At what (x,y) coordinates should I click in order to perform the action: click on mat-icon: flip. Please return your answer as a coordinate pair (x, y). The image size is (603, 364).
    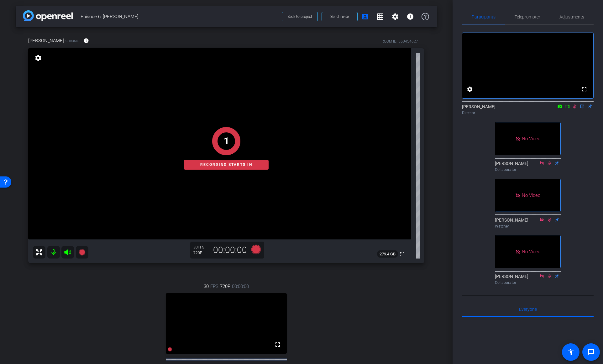
    Looking at the image, I should click on (582, 106).